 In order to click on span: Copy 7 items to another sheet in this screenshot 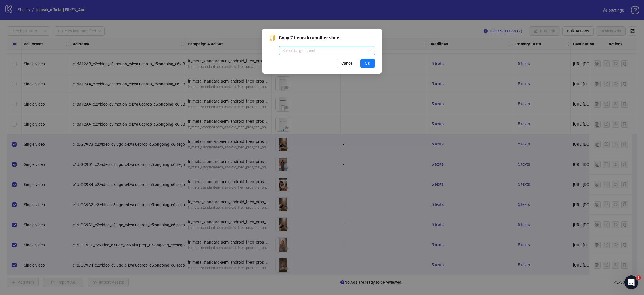, I will do `click(327, 38)`.